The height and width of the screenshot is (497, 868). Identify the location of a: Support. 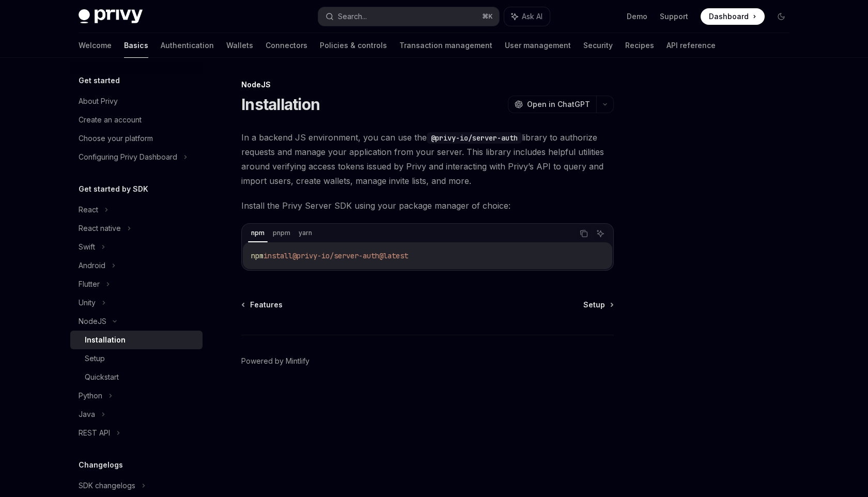
(674, 16).